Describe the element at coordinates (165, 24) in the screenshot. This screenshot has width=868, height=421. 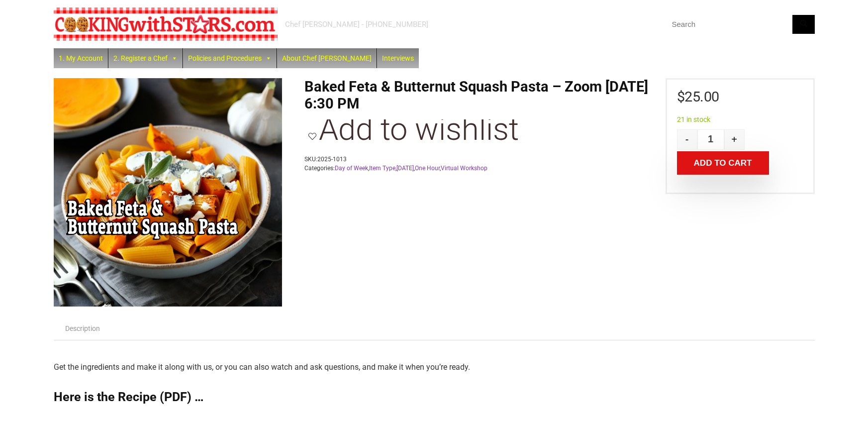
I see `img: Chef Paula's Cooking With Stars` at that location.